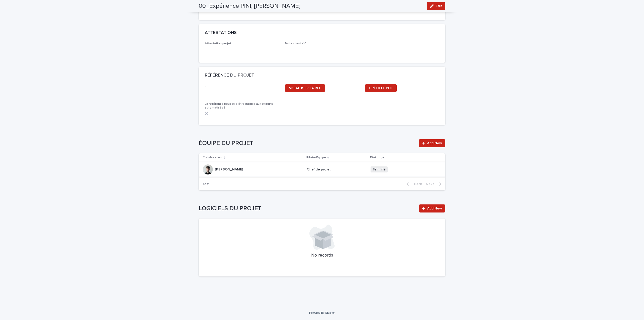 The width and height of the screenshot is (644, 320). Describe the element at coordinates (337, 170) in the screenshot. I see `p: Chef de projet` at that location.